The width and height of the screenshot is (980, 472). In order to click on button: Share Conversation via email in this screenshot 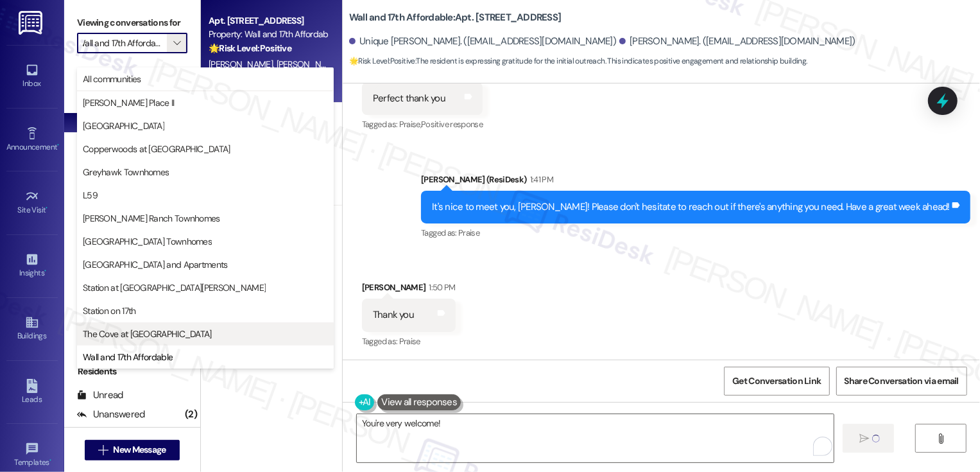, I will do `click(902, 381)`.